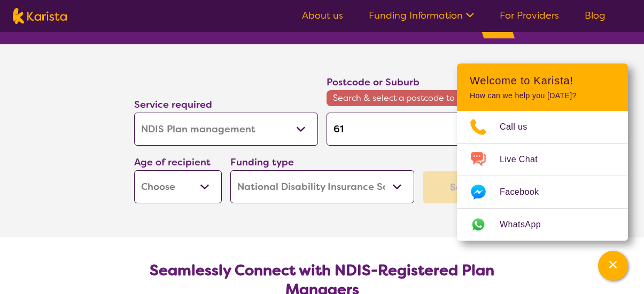  What do you see at coordinates (418, 130) in the screenshot?
I see `input: Type` at bounding box center [418, 130].